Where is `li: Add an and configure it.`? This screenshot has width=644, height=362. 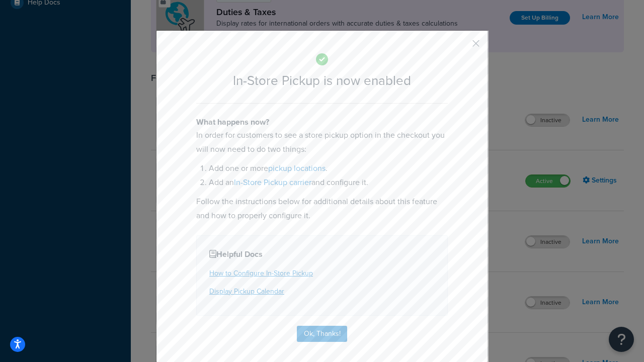 li: Add an and configure it. is located at coordinates (328, 183).